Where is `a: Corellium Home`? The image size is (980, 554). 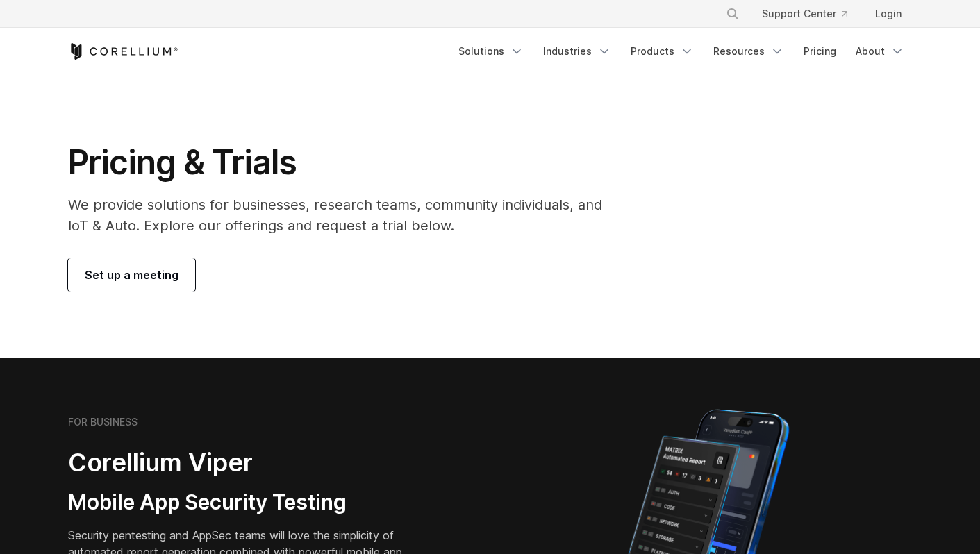 a: Corellium Home is located at coordinates (123, 52).